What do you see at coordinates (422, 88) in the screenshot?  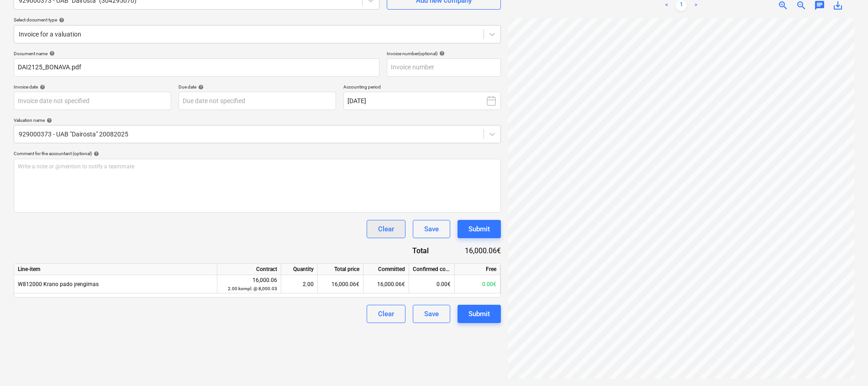 I see `p: Accounting period` at bounding box center [422, 88].